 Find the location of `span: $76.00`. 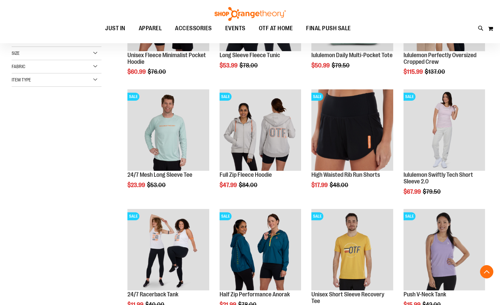

span: $76.00 is located at coordinates (157, 72).